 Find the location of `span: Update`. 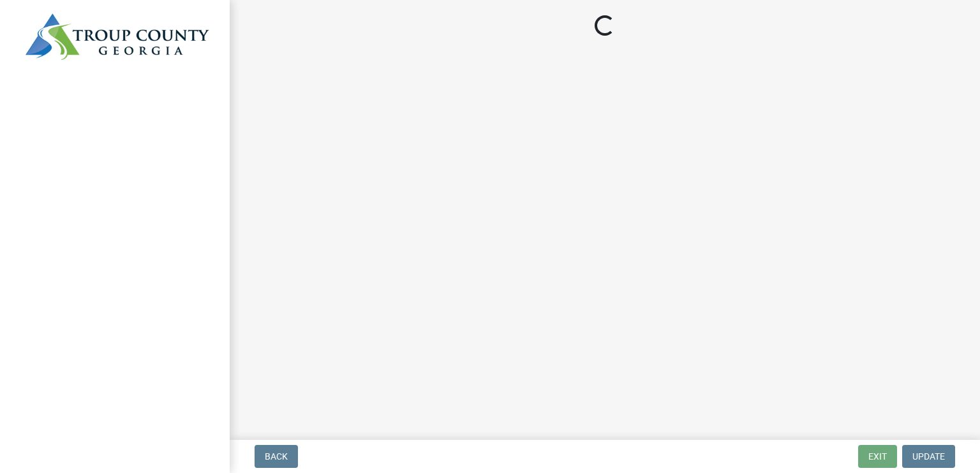

span: Update is located at coordinates (928, 456).